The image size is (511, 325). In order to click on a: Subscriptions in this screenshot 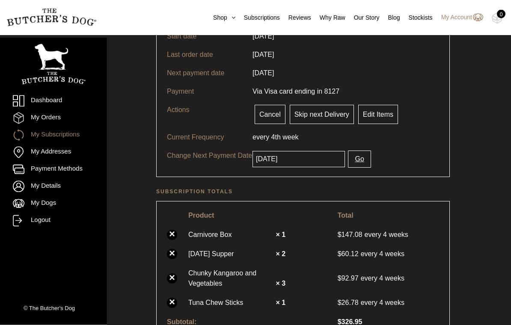, I will do `click(257, 18)`.